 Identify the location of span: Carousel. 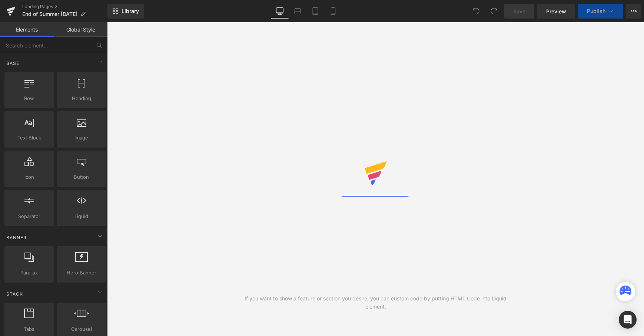
(81, 329).